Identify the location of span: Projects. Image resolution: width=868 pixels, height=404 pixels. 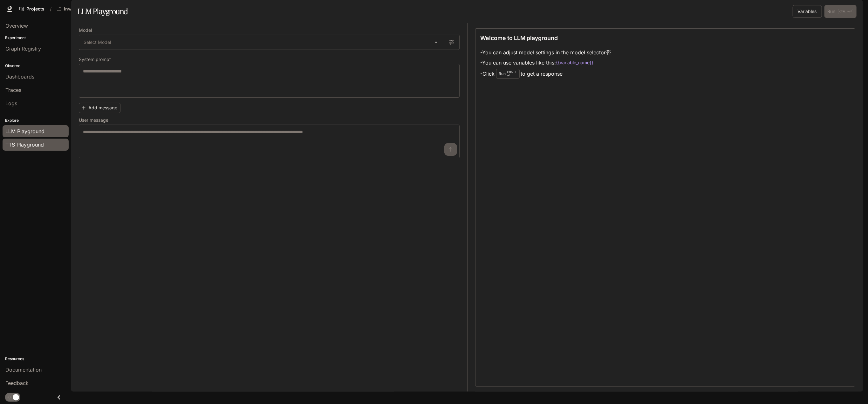
(36, 9).